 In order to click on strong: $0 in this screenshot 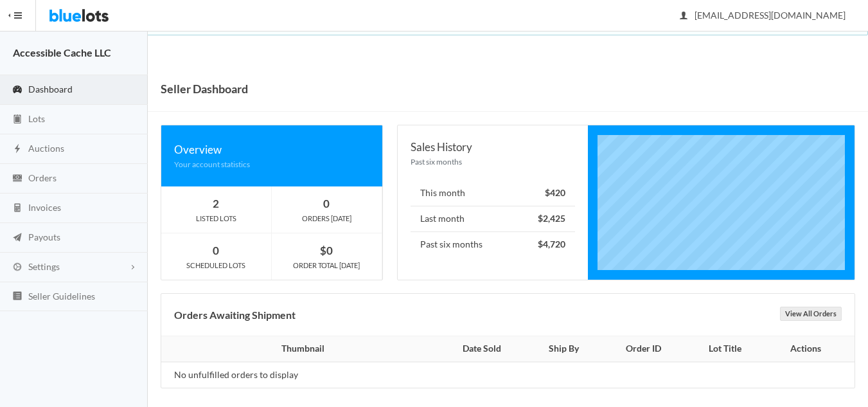, I will do `click(327, 250)`.